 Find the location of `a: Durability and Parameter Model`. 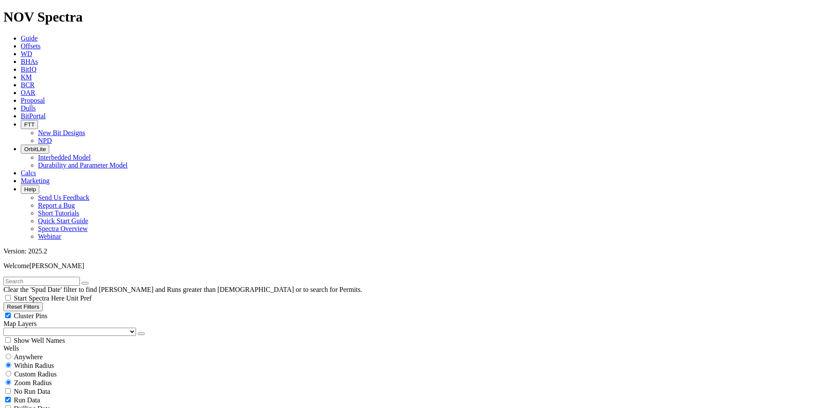

a: Durability and Parameter Model is located at coordinates (83, 165).